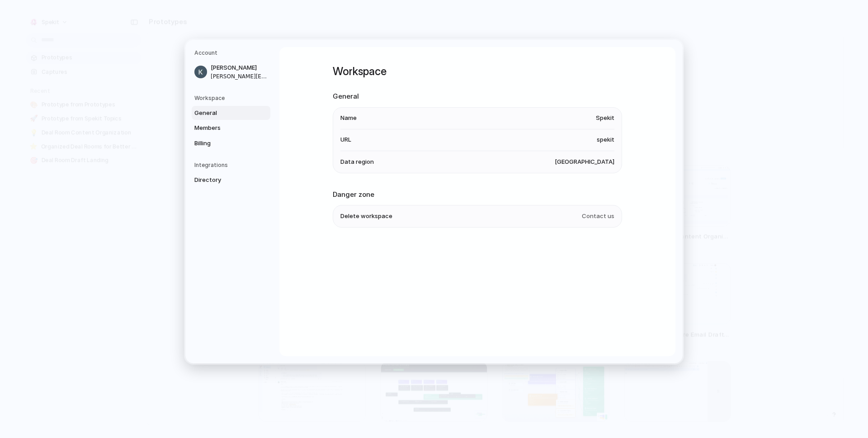  What do you see at coordinates (604, 118) in the screenshot?
I see `span: Spekit` at bounding box center [604, 118].